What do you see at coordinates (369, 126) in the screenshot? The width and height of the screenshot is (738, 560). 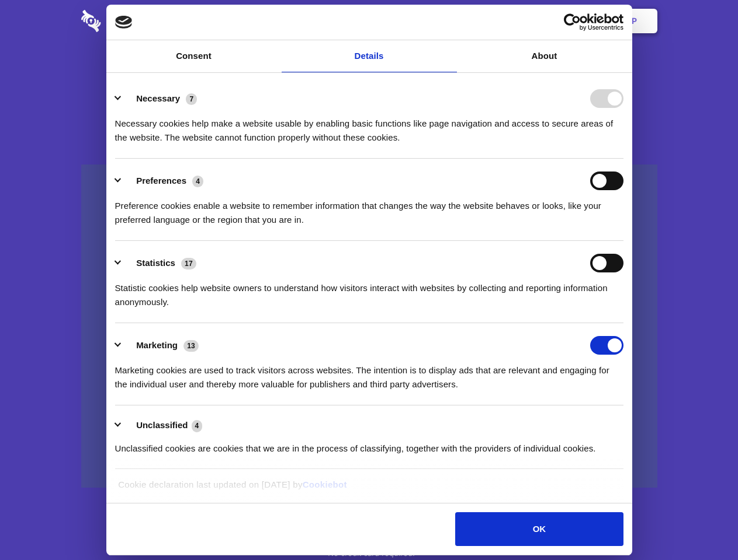 I see `div: Necessary cookies help make a website usable by enabling basic functions like page navigation and...` at bounding box center [369, 126].